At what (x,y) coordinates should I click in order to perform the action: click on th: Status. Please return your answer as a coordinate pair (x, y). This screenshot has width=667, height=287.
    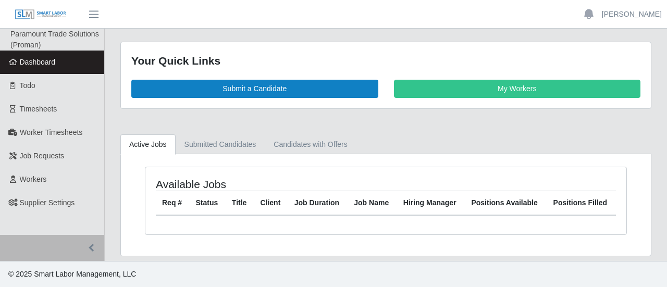
    Looking at the image, I should click on (207, 203).